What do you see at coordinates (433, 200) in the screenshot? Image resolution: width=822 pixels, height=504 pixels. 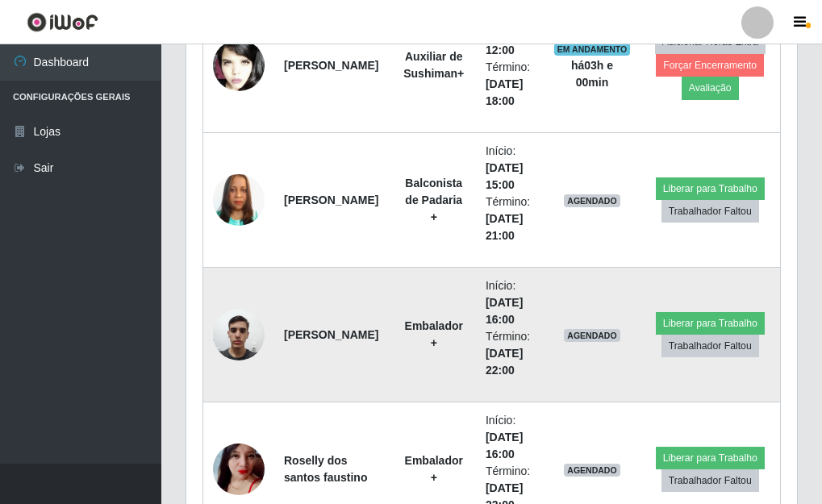 I see `strong: Balconista de Padaria +` at bounding box center [433, 200].